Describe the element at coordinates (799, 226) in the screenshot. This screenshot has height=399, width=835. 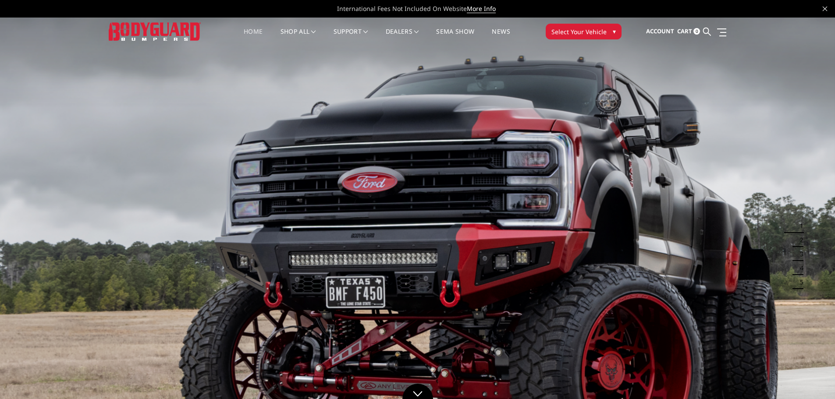
I see `button: 1 of 5` at that location.